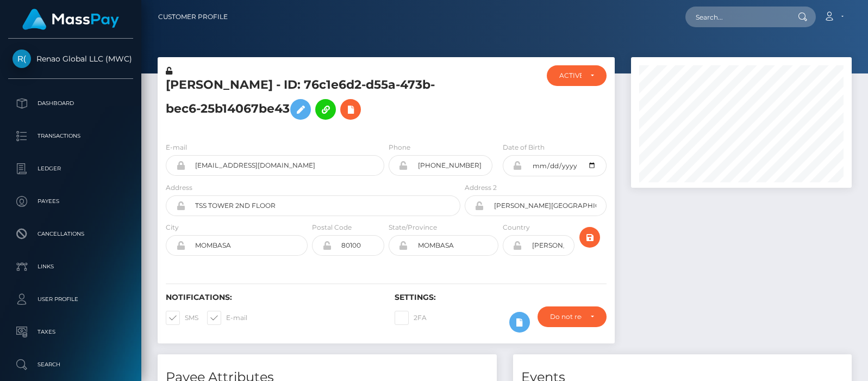 This screenshot has height=381, width=868. I want to click on p: Dashboard, so click(71, 104).